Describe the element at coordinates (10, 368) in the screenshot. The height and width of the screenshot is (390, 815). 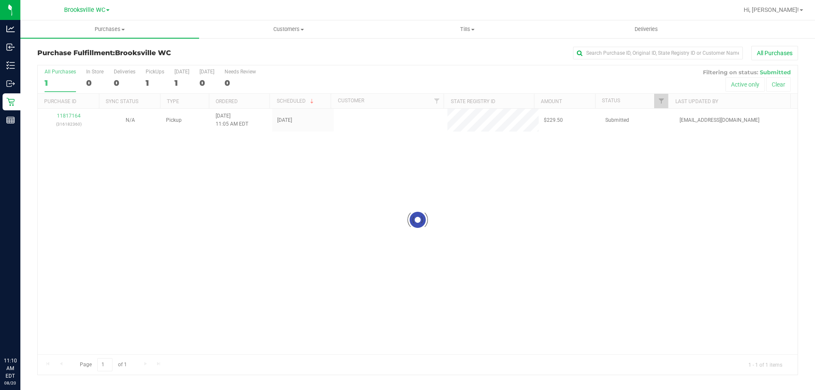
I see `p: 11:10 AM EDT` at that location.